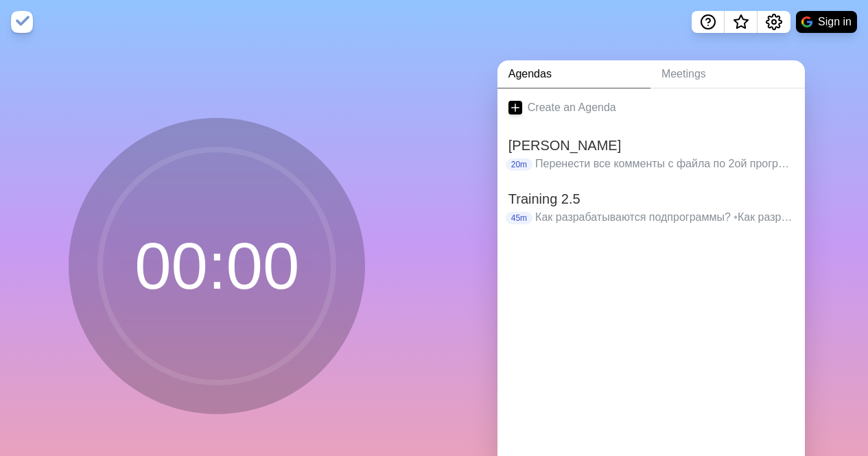 The width and height of the screenshot is (868, 456). I want to click on button: Help, so click(708, 22).